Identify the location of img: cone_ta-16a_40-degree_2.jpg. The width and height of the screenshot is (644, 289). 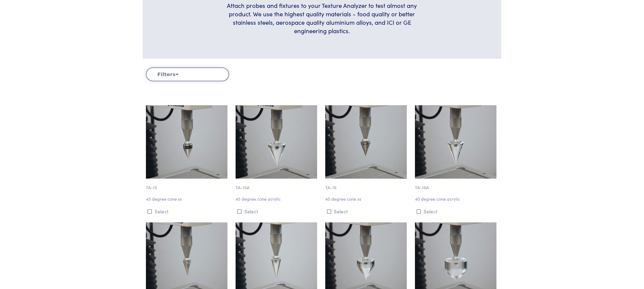
(456, 142).